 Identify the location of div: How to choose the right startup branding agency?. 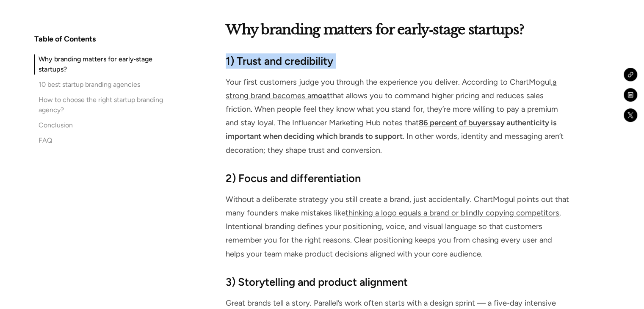
(103, 105).